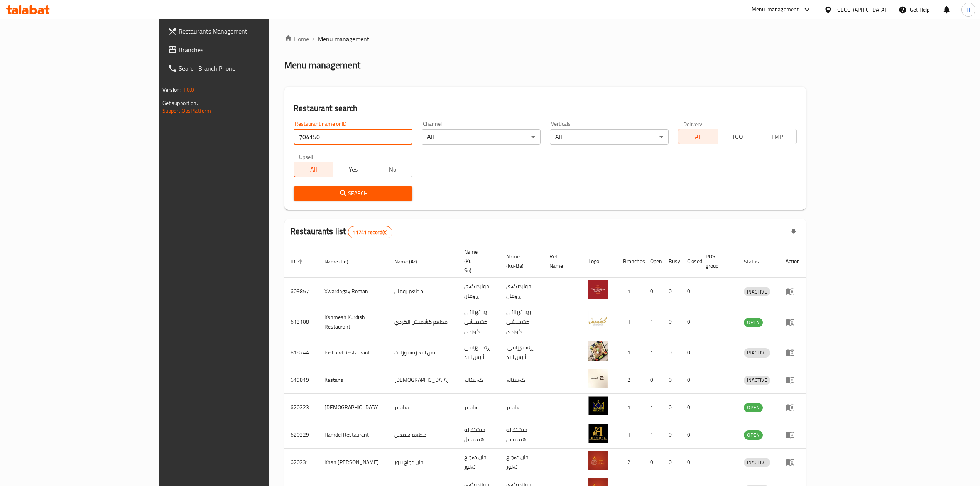 The height and width of the screenshot is (486, 980). Describe the element at coordinates (479, 435) in the screenshot. I see `td: جيشتخانه هه مديل` at that location.